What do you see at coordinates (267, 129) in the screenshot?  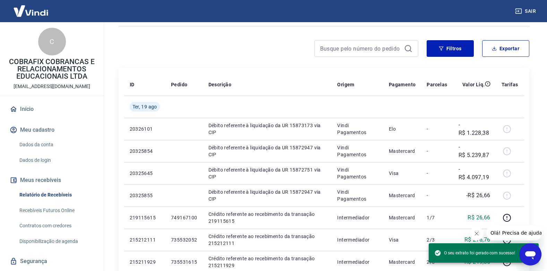 I see `p: Débito referente à liquidação da UR 15873173 via CIP` at bounding box center [267, 129].